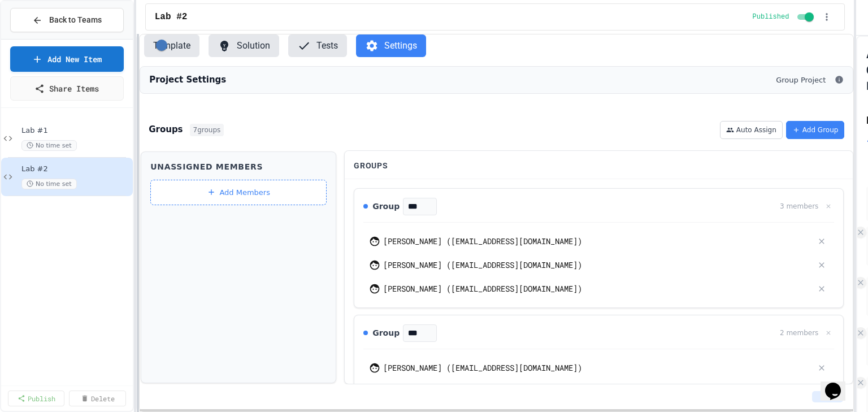 Image resolution: width=868 pixels, height=412 pixels. Describe the element at coordinates (784, 17) in the screenshot. I see `div: Content is published and visible to students` at that location.